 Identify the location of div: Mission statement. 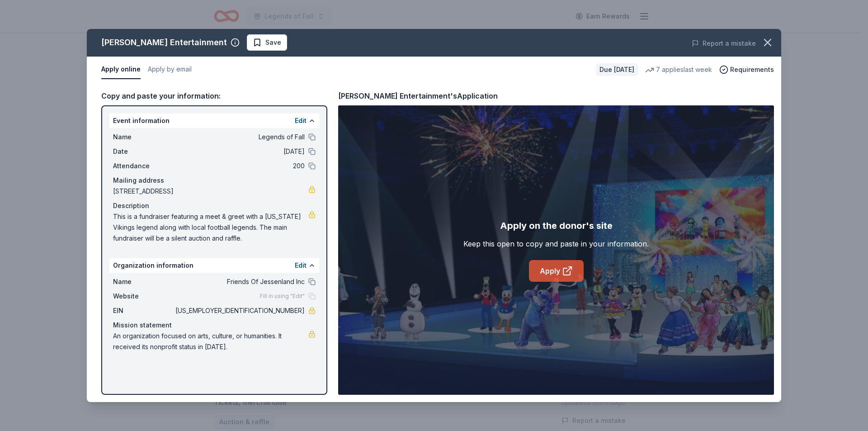
(214, 326).